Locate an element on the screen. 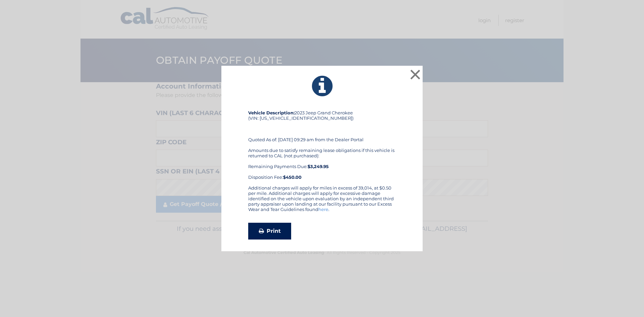  div: Amounts due to satisfy remaining lease obligations if this vehicle is returned to CAL (not purcha... is located at coordinates (322, 164).